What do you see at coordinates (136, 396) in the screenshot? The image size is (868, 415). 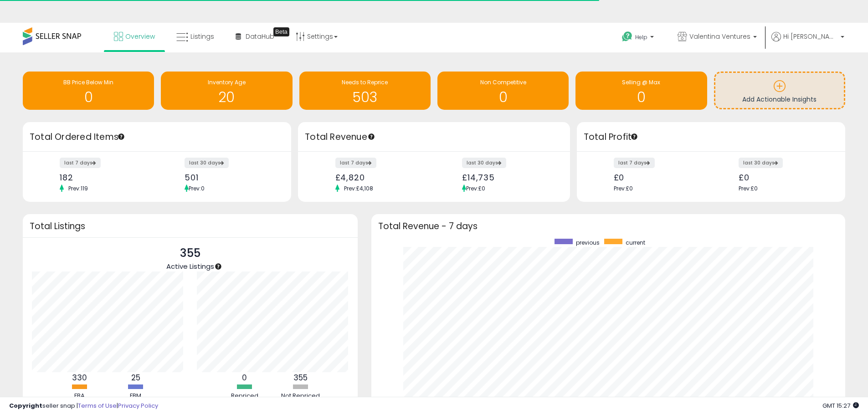 I see `div: FBM` at bounding box center [136, 396].